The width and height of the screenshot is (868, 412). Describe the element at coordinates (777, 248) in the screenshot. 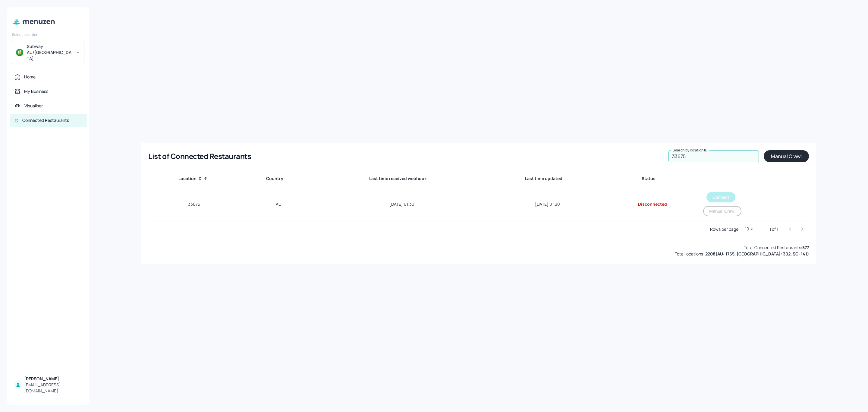

I see `div: Total Connected Restaurants:` at that location.